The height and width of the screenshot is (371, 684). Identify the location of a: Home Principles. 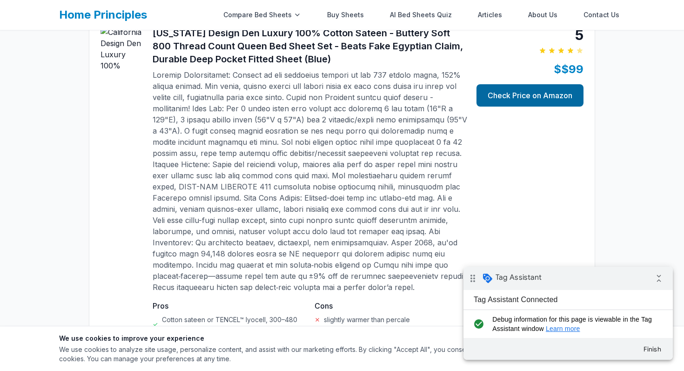
(103, 14).